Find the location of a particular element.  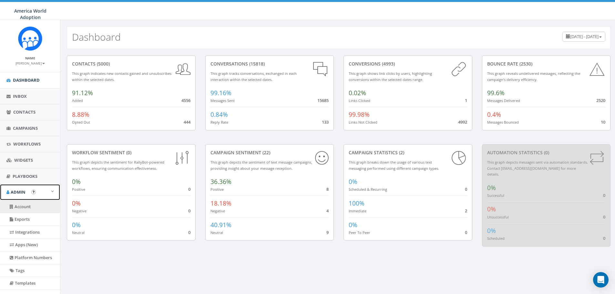

div: Open Intercom Messenger is located at coordinates (601, 280).